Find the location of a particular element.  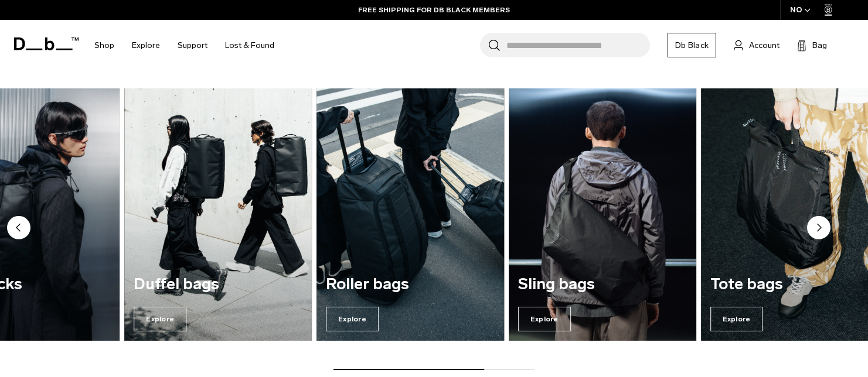

a: Db Black is located at coordinates (692, 45).